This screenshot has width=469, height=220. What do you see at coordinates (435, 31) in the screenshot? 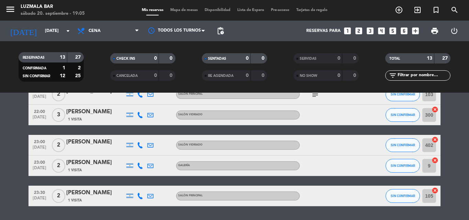
I see `span: print` at bounding box center [435, 31].